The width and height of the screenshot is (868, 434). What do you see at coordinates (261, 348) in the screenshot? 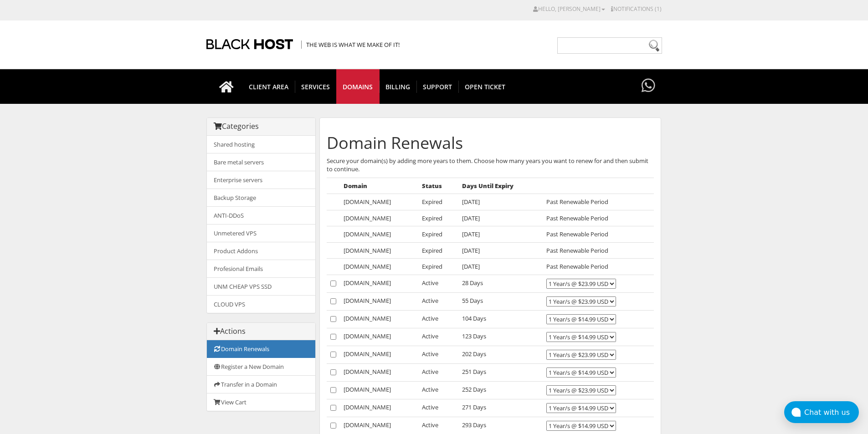
I see `a: Domain Renewals` at bounding box center [261, 348].